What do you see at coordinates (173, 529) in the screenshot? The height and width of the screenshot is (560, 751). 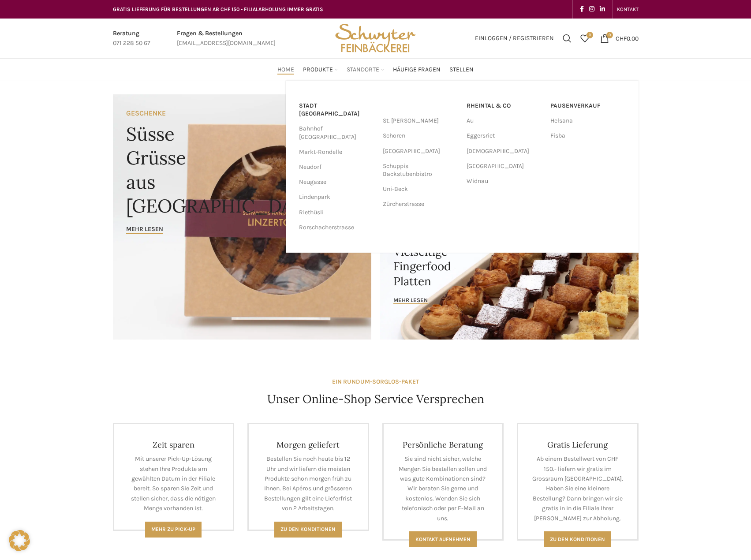 I see `span: Mehr zu Pick-Up` at bounding box center [173, 529].